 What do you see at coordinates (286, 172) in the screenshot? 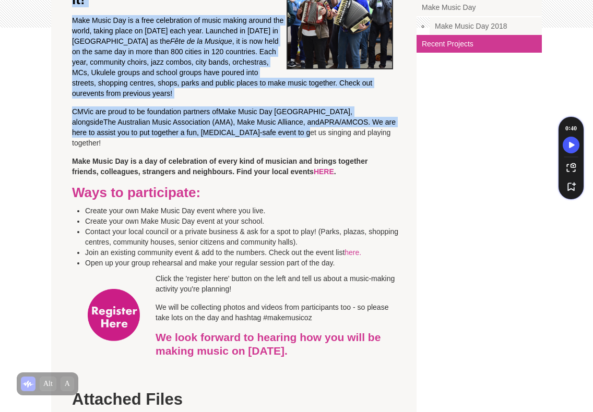
I see `strong: Find your local events .` at bounding box center [286, 172].